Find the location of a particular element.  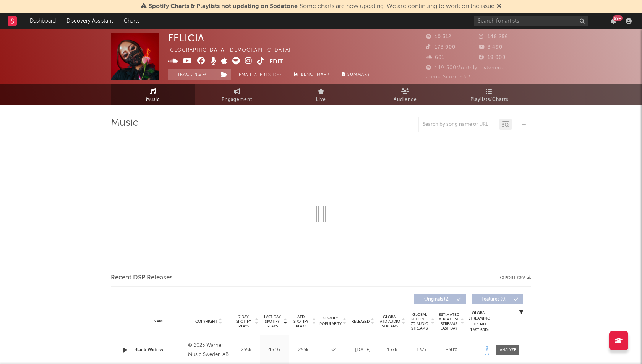

span: 10 312 is located at coordinates (439, 36).